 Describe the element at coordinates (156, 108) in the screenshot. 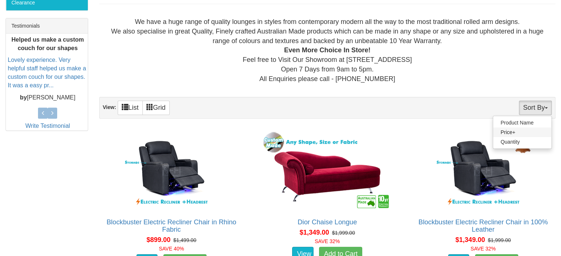

I see `a: Grid` at that location.